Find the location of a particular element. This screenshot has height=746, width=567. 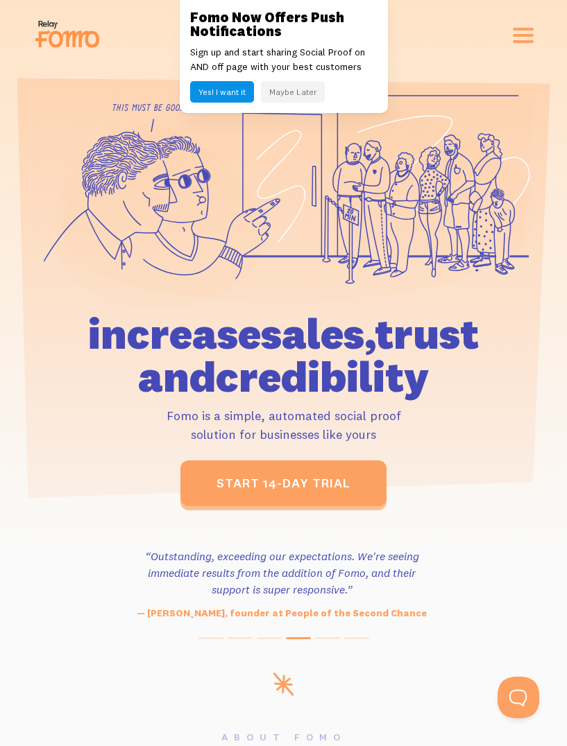

span: Yes! I want it is located at coordinates (222, 92).